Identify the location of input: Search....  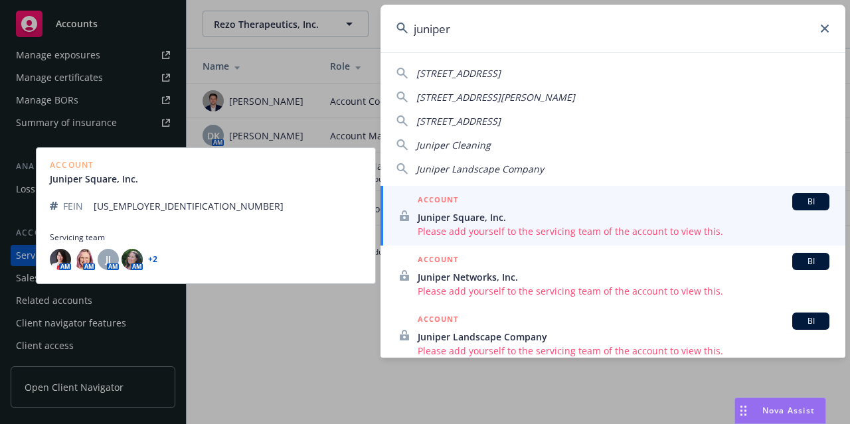
(613, 29).